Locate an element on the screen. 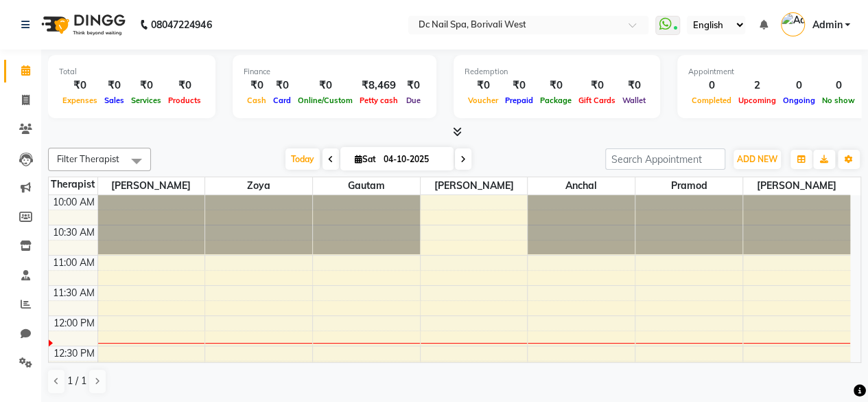 This screenshot has width=868, height=402. span: Cash is located at coordinates (257, 100).